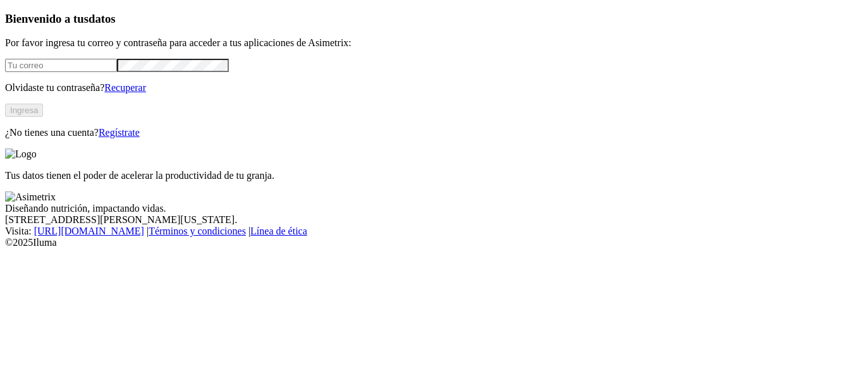  I want to click on button: Ingresa, so click(24, 110).